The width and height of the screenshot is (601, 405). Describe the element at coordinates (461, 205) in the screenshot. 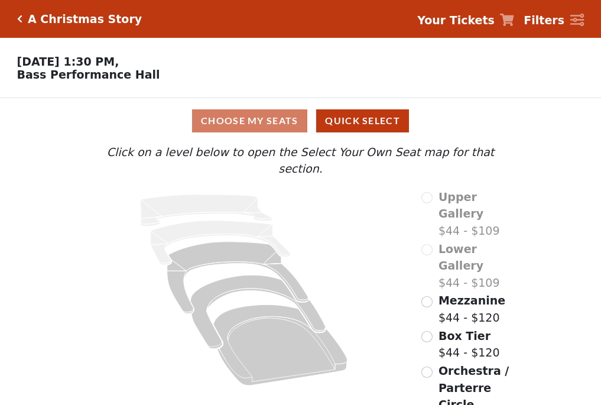

I see `span: Upper Gallery` at that location.